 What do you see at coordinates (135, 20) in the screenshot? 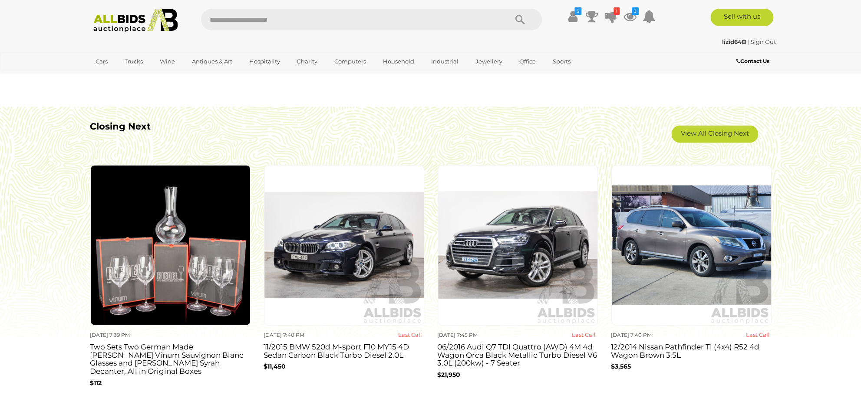
I see `img: Allbids.com.au` at bounding box center [135, 20].